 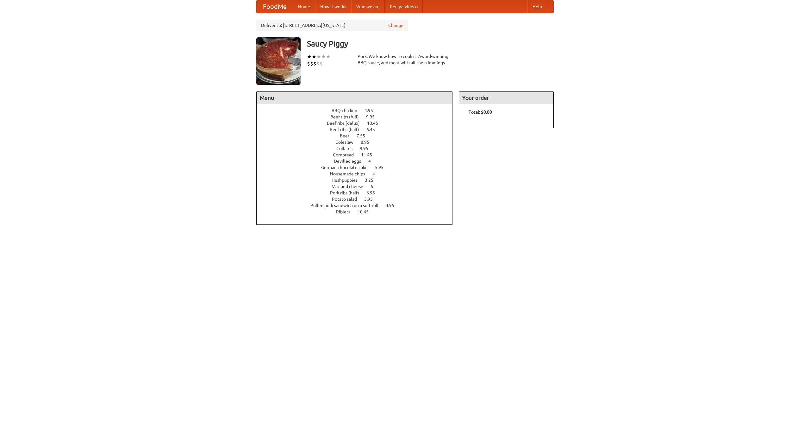 I want to click on a: Pork ribs (half) 6.95, so click(x=358, y=193).